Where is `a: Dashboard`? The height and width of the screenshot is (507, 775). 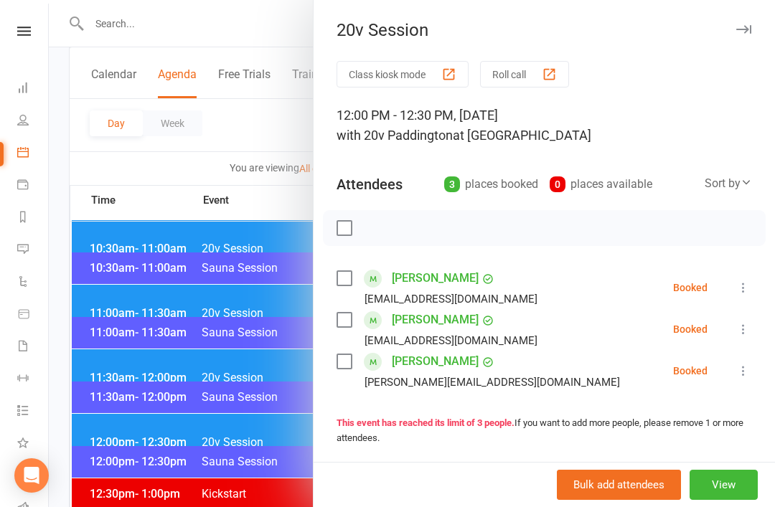 a: Dashboard is located at coordinates (33, 89).